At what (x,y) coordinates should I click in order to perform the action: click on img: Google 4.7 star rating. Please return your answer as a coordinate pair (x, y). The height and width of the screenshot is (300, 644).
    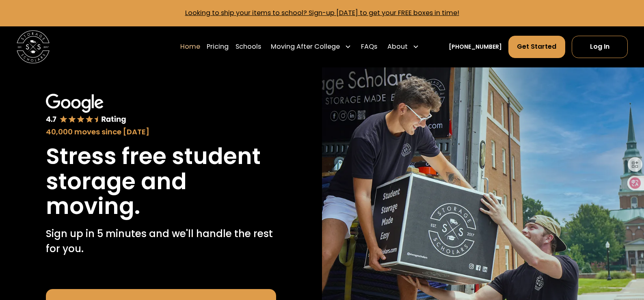
    Looking at the image, I should click on (86, 109).